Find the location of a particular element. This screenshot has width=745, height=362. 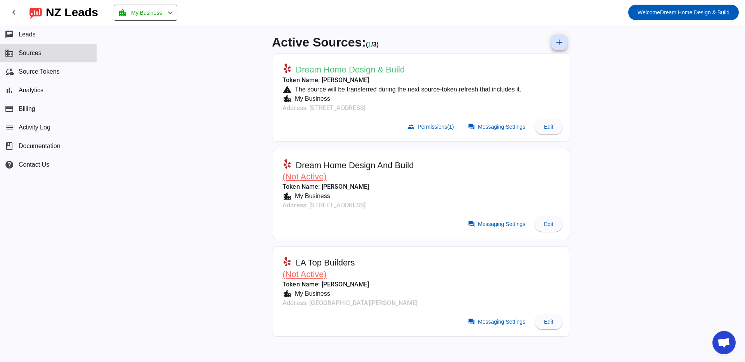

span: Dream Home Design And Build is located at coordinates (355, 166).